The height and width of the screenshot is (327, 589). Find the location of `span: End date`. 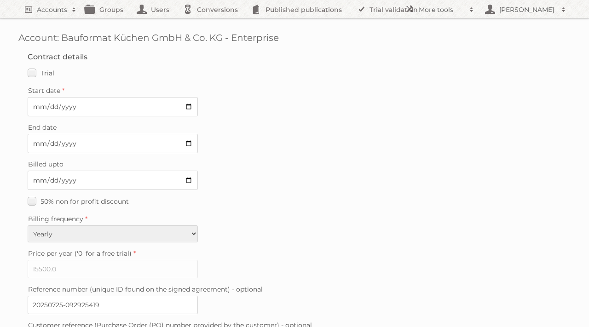

span: End date is located at coordinates (42, 127).